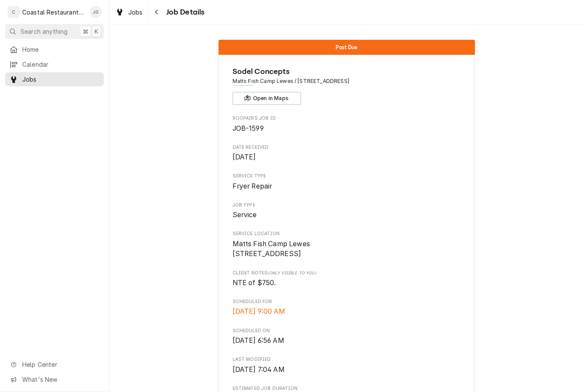 Image resolution: width=584 pixels, height=392 pixels. I want to click on span: Search anything, so click(44, 31).